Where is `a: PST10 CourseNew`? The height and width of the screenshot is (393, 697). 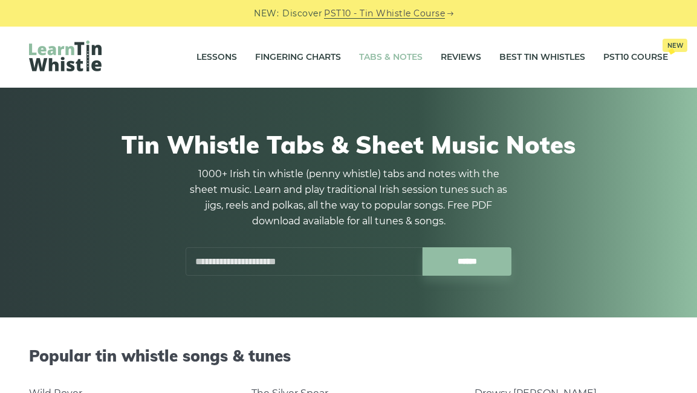 a: PST10 CourseNew is located at coordinates (635, 57).